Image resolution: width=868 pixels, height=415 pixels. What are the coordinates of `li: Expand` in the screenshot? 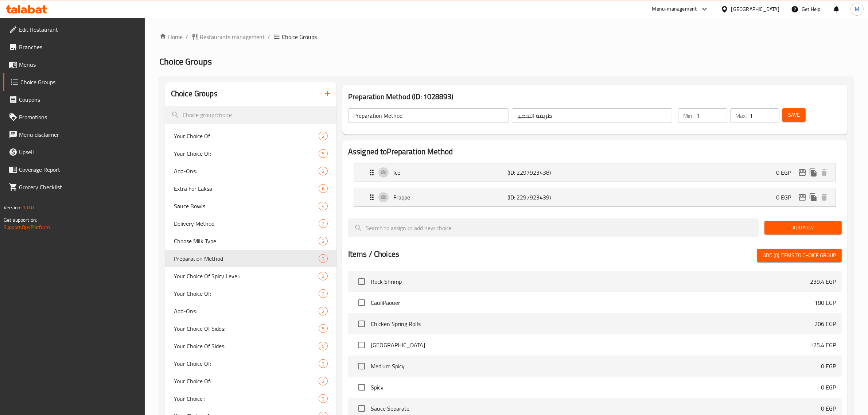 It's located at (595, 172).